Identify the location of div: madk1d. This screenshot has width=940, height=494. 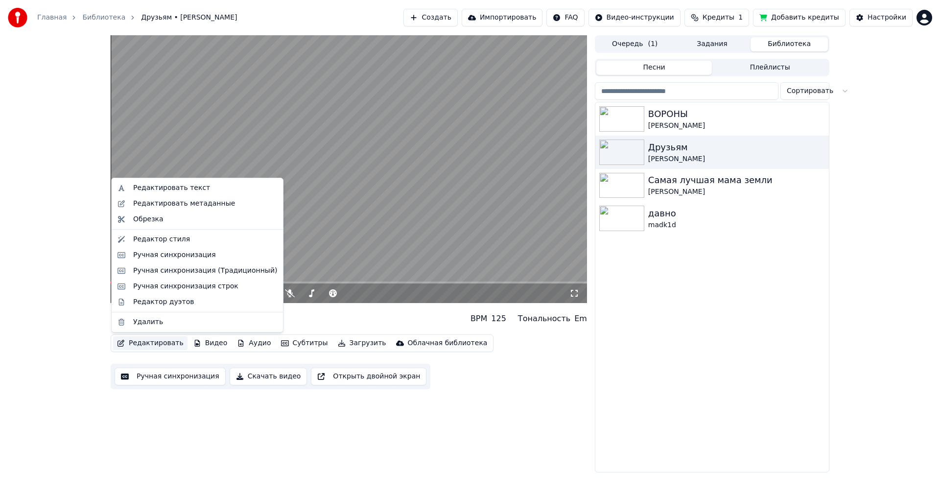
(736, 225).